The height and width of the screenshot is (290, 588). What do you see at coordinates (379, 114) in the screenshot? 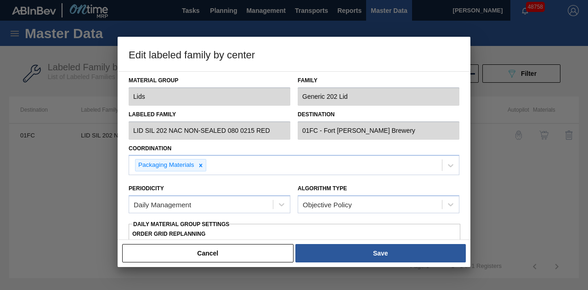
I see `label: Destination` at bounding box center [379, 114].